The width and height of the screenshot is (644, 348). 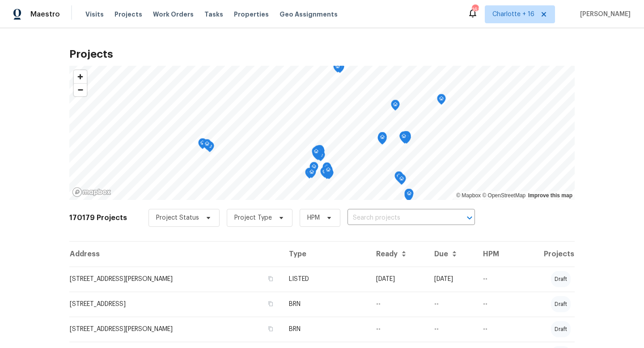 I want to click on th: Projects, so click(x=545, y=254).